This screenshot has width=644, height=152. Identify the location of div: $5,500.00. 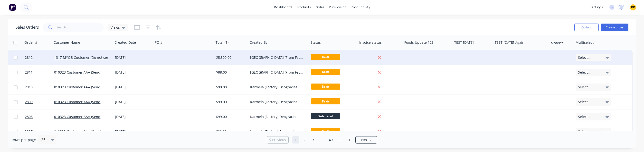
(230, 58).